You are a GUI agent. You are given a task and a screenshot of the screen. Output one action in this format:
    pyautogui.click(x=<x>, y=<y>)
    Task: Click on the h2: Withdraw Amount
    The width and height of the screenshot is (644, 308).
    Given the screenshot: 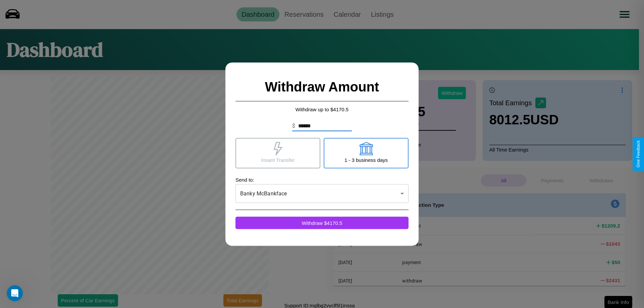 What is the action you would take?
    pyautogui.click(x=322, y=87)
    